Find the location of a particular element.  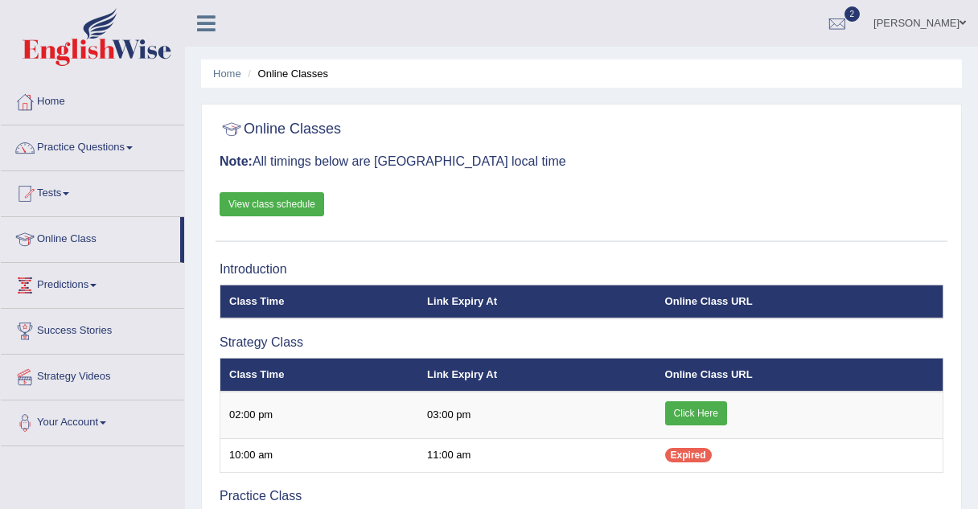

td: 11:00 am is located at coordinates (536, 456).